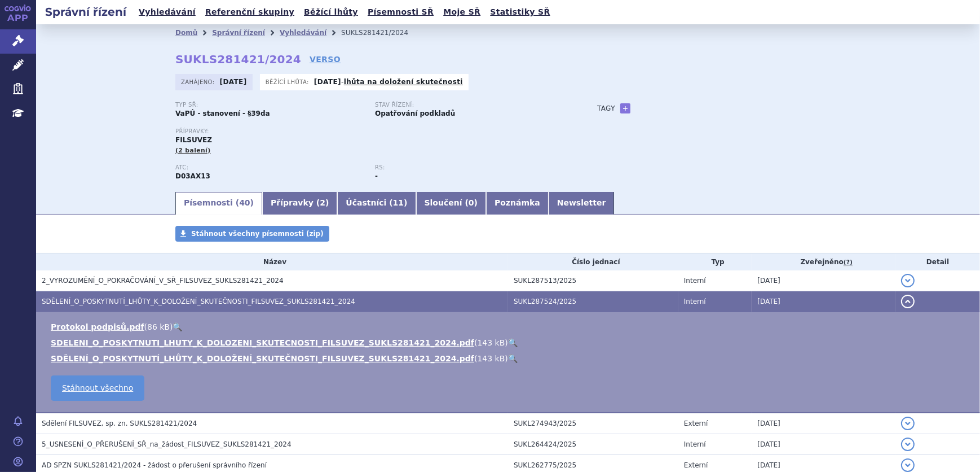 This screenshot has height=472, width=980. What do you see at coordinates (823, 262) in the screenshot?
I see `th: Zveřejněno` at bounding box center [823, 262].